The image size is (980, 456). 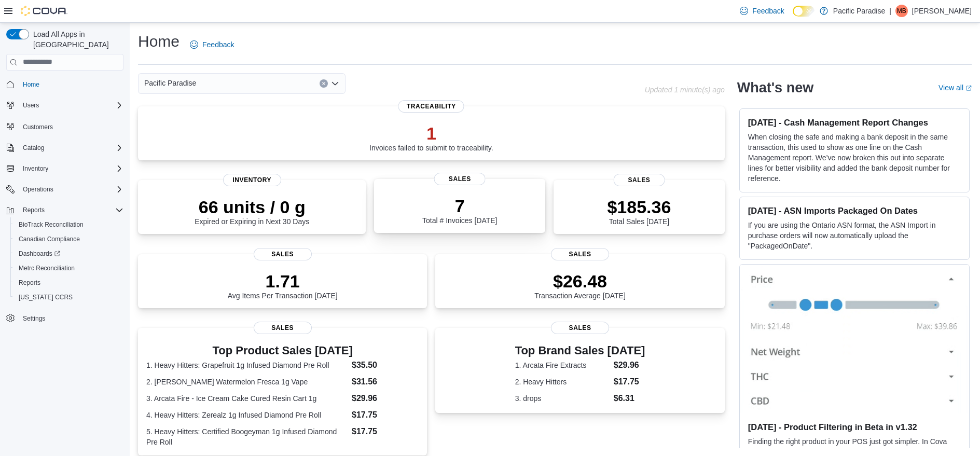 What do you see at coordinates (460, 206) in the screenshot?
I see `p: 7` at bounding box center [460, 206].